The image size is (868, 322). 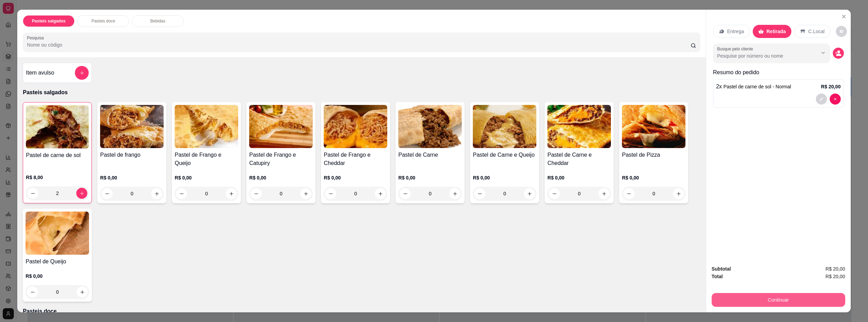 What do you see at coordinates (831, 87) in the screenshot?
I see `p: R$ 20,00` at bounding box center [831, 87].